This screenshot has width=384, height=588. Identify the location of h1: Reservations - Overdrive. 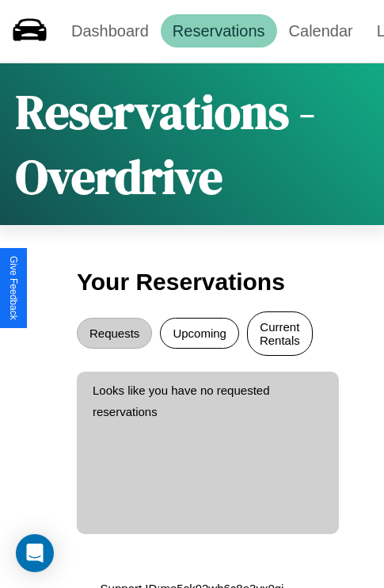
(192, 144).